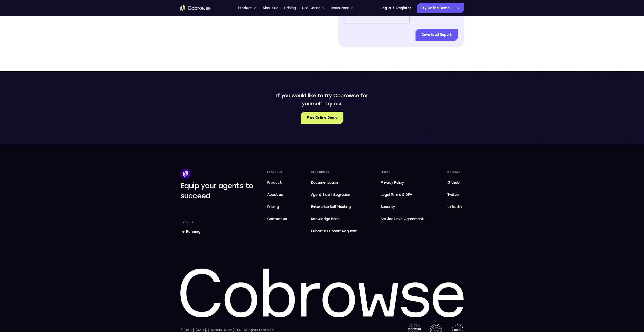  I want to click on div: Running, so click(193, 232).